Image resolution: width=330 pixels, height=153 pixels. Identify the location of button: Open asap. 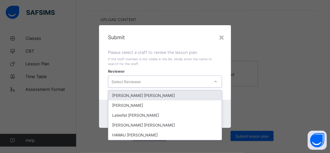
(318, 140).